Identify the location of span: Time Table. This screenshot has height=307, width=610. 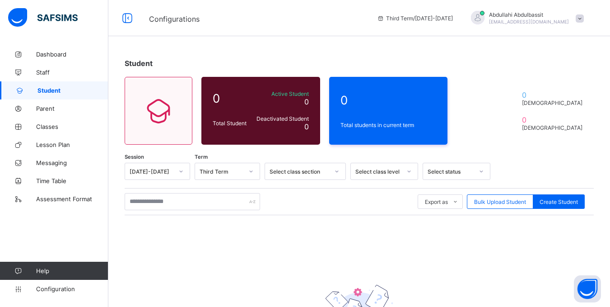
(72, 181).